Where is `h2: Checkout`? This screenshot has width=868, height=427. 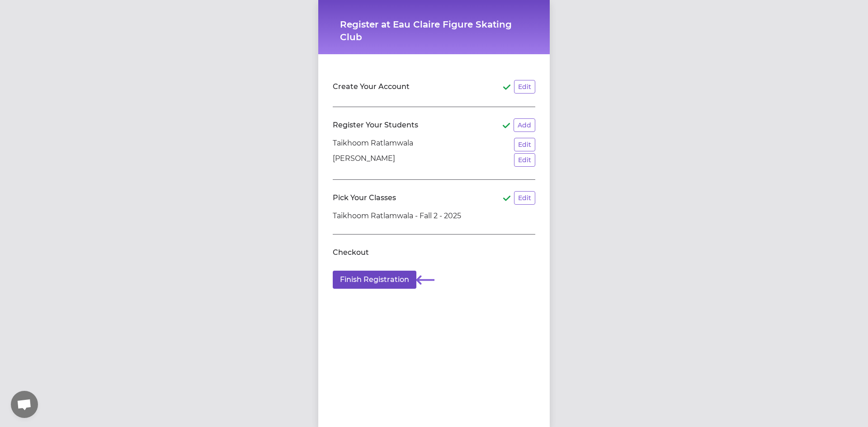
h2: Checkout is located at coordinates (351, 253).